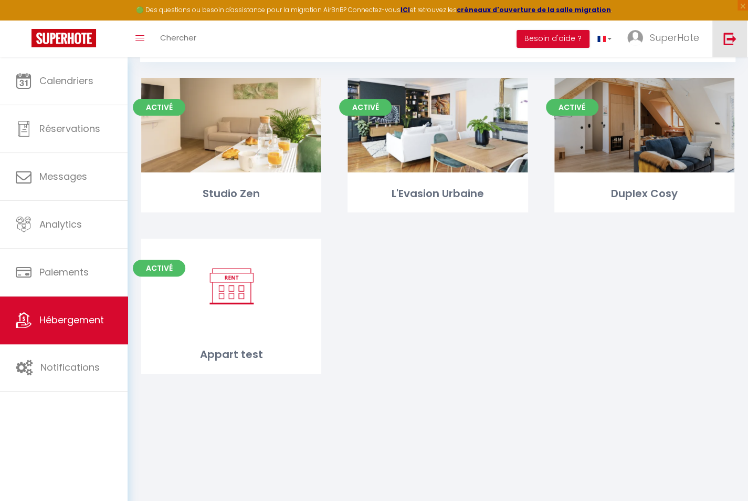 The height and width of the screenshot is (501, 748). I want to click on img: Super Booking, so click(64, 38).